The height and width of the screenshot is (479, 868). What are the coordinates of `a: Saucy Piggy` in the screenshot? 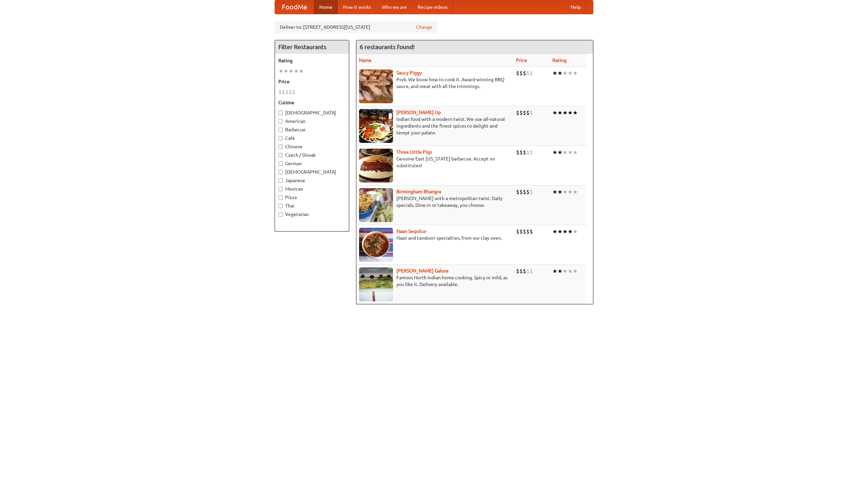 It's located at (409, 73).